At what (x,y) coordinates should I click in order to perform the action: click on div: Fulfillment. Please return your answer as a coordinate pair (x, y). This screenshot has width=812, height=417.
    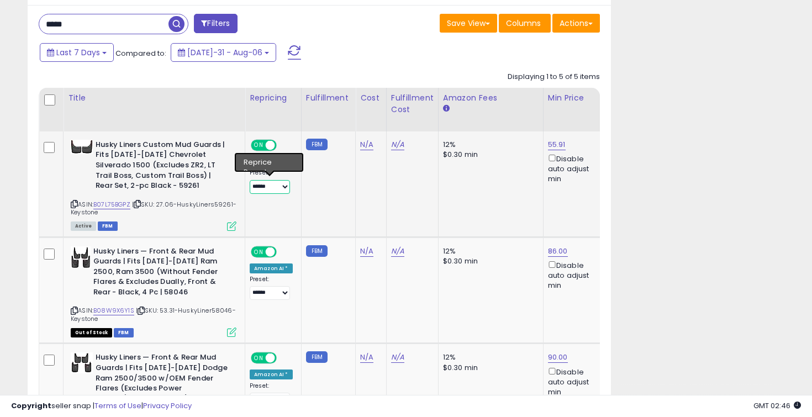
    Looking at the image, I should click on (328, 98).